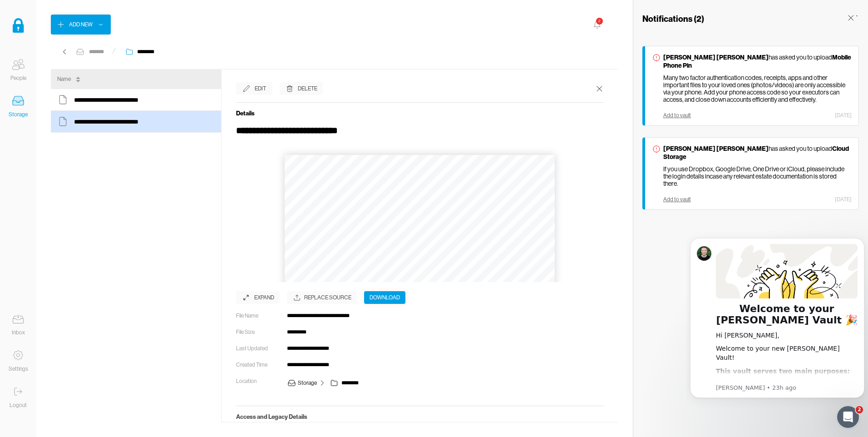  Describe the element at coordinates (757, 176) in the screenshot. I see `p: If you use Dropbox, Google Drive, One Drive or iCloud, please include the login details incase an...` at that location.